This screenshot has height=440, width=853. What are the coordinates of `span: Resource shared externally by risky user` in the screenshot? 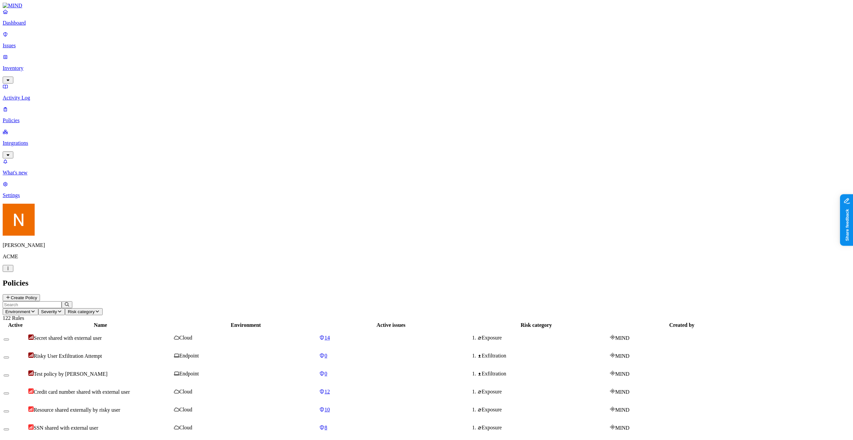 It's located at (77, 410).